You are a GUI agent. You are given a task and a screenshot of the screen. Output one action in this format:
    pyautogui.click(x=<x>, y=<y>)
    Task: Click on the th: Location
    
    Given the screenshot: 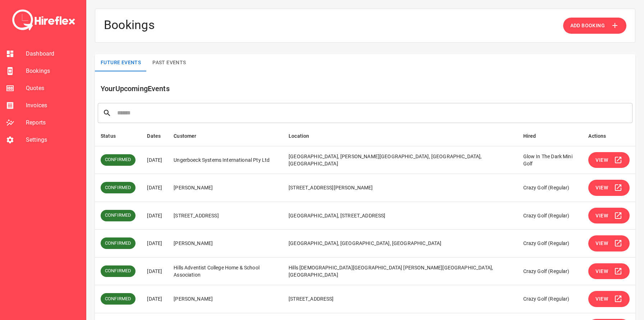 What is the action you would take?
    pyautogui.click(x=400, y=136)
    